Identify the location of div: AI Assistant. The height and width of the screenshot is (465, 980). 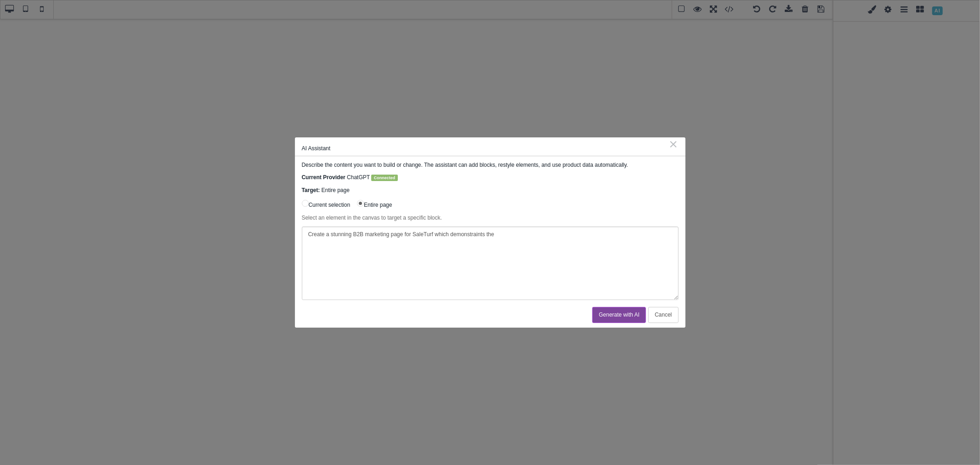
(490, 148).